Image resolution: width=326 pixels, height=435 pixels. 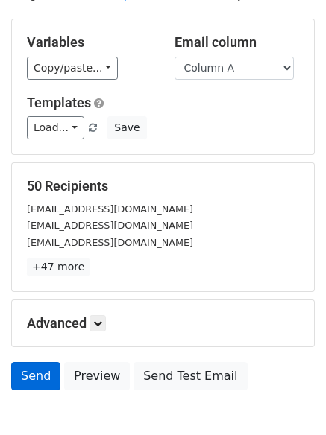 I want to click on a: Send Test Email, so click(x=190, y=376).